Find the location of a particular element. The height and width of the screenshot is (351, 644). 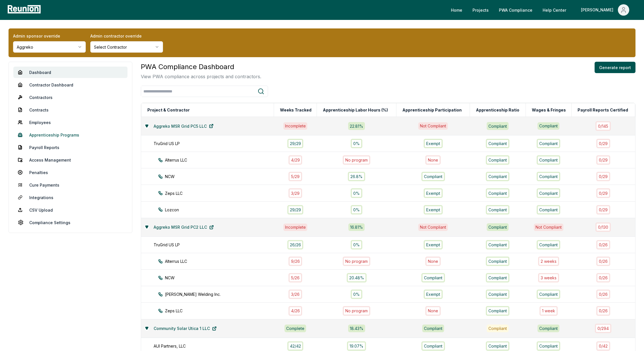

a: Penalties is located at coordinates (71, 172).